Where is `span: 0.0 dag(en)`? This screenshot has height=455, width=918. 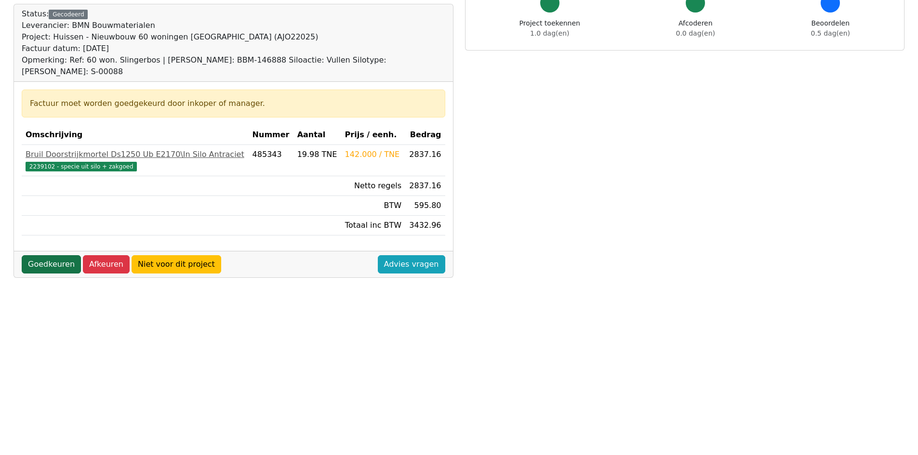 span: 0.0 dag(en) is located at coordinates (695, 33).